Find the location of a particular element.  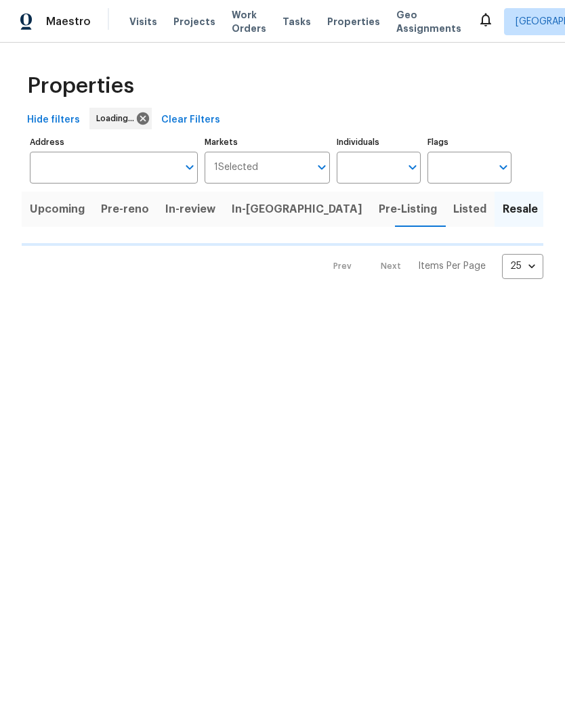

span: Maestro is located at coordinates (68, 22).